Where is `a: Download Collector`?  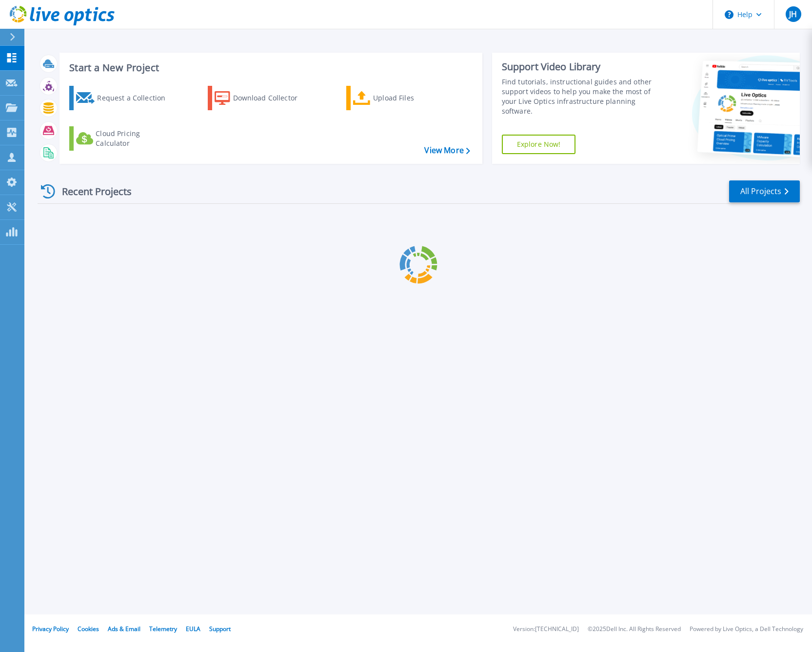 a: Download Collector is located at coordinates (262, 98).